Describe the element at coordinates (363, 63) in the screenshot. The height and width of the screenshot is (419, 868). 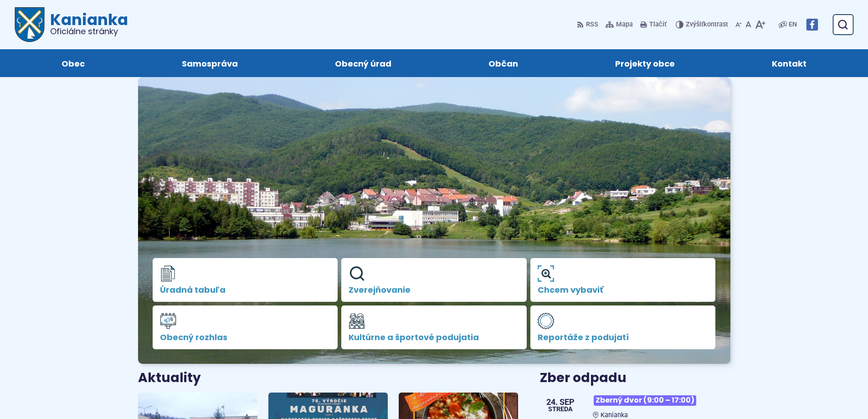
I see `a: Obecný úrad` at that location.